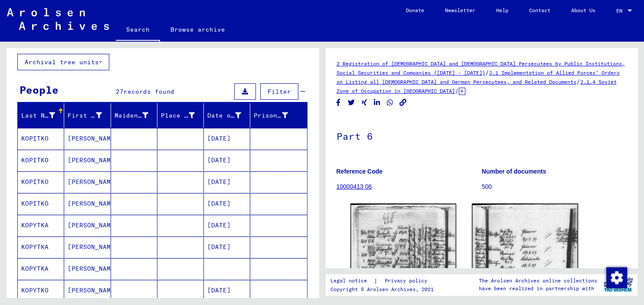 This screenshot has height=305, width=644. I want to click on span: records found, so click(149, 92).